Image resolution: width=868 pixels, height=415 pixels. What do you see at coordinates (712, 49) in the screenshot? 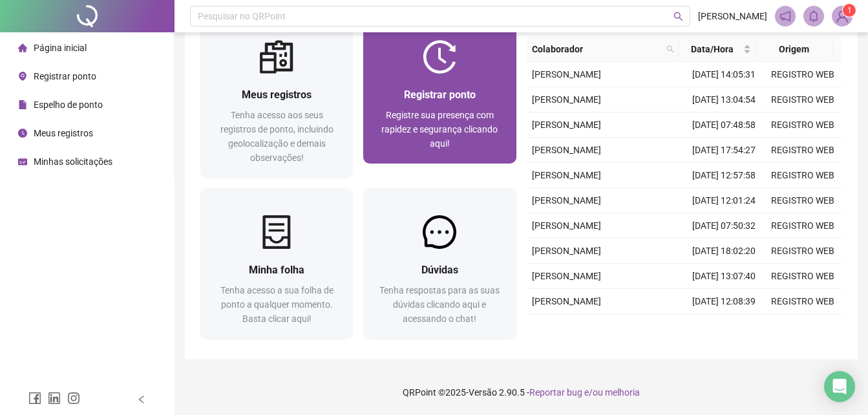
I see `span: Data/Hora` at bounding box center [712, 49].